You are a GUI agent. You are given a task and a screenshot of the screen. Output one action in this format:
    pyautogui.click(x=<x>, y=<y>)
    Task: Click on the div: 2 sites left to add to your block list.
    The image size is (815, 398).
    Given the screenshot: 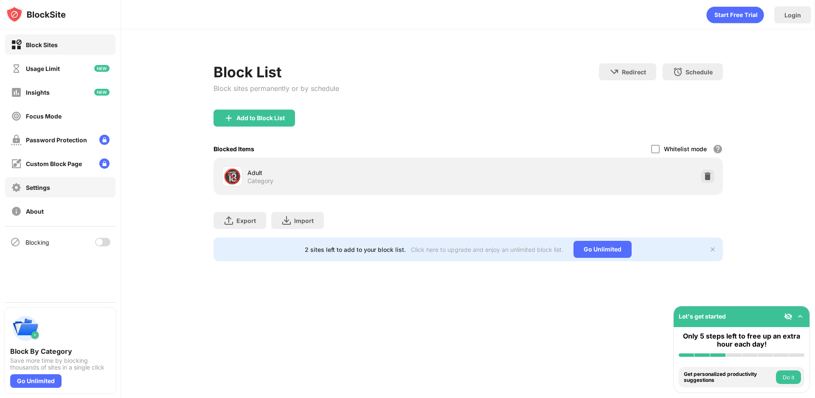 What is the action you would take?
    pyautogui.click(x=355, y=249)
    